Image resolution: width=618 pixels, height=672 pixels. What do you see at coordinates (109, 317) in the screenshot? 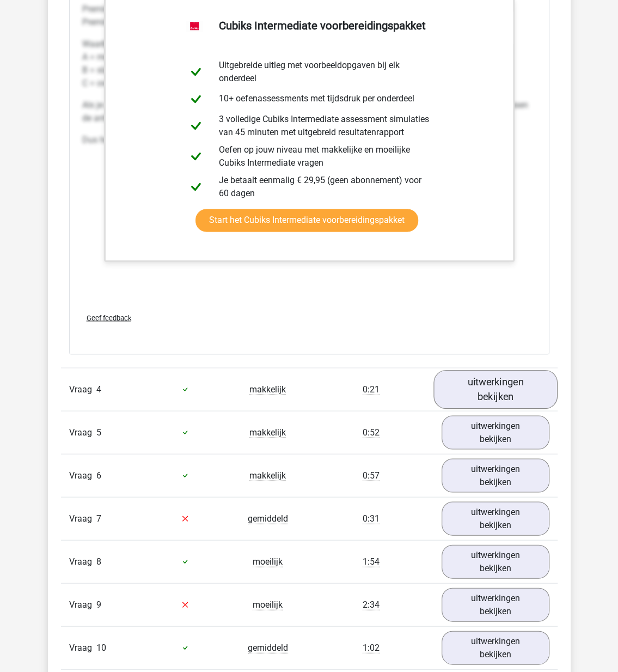
I see `span: Geef feedback` at bounding box center [109, 317].